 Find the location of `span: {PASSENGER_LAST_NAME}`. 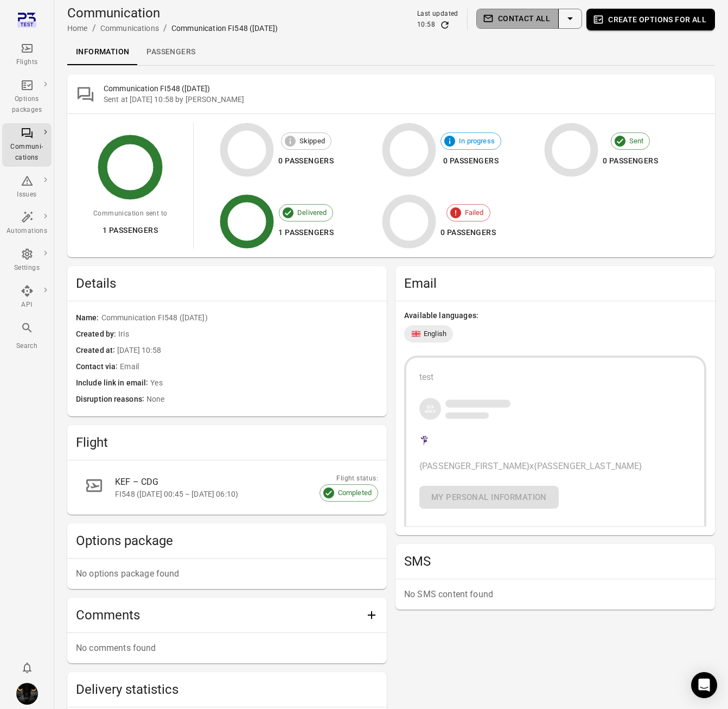

span: {PASSENGER_LAST_NAME} is located at coordinates (588, 466).